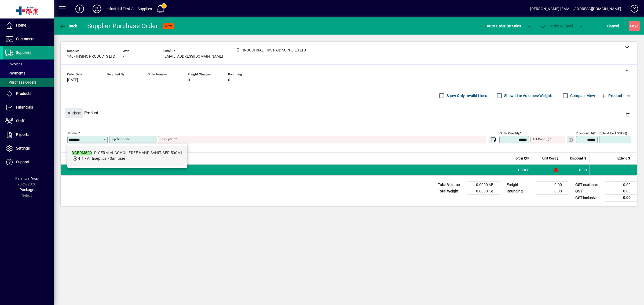 Image resolution: width=644 pixels, height=305 pixels. Describe the element at coordinates (23, 162) in the screenshot. I see `span: Support` at that location.